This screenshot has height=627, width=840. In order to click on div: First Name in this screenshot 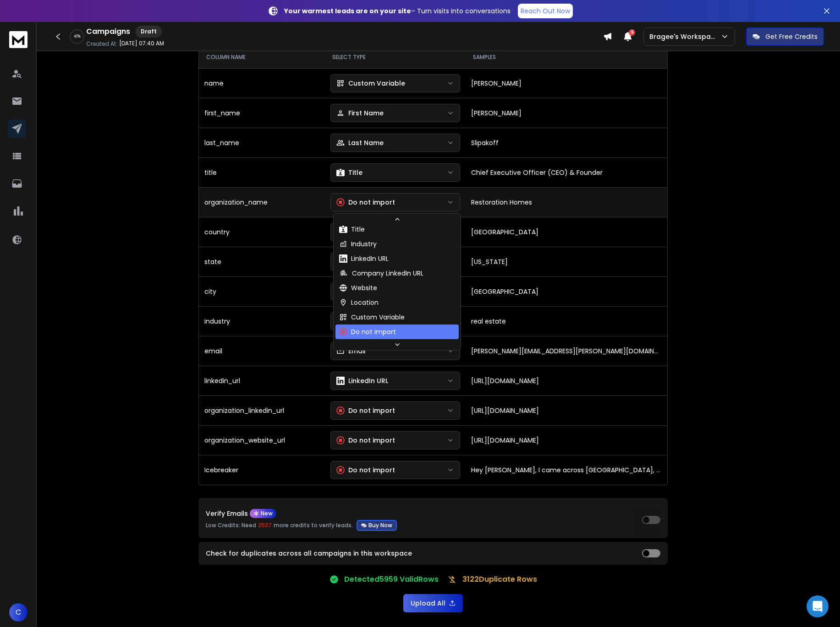, I will do `click(360, 113)`.